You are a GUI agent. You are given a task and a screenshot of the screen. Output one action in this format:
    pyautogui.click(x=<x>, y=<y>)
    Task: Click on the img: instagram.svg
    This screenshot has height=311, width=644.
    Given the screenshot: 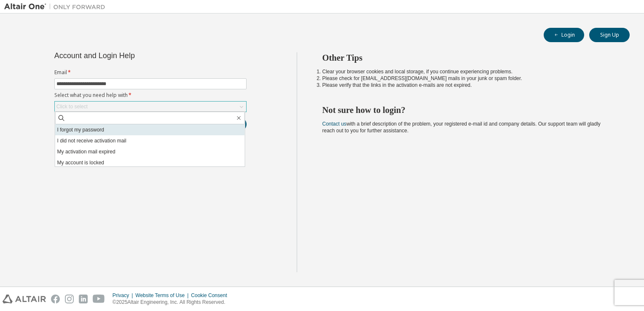 What is the action you would take?
    pyautogui.click(x=69, y=299)
    